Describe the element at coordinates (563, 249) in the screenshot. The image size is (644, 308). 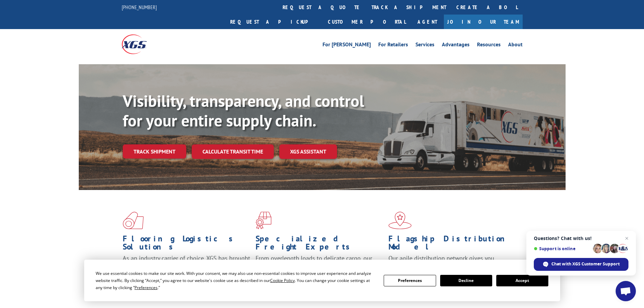
I see `span: Support is online` at that location.